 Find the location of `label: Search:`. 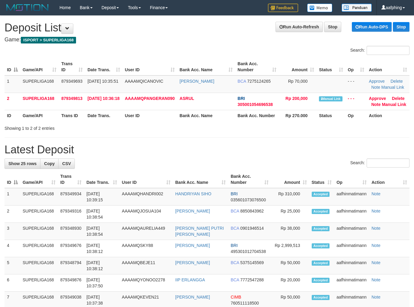

label: Search: is located at coordinates (380, 163).